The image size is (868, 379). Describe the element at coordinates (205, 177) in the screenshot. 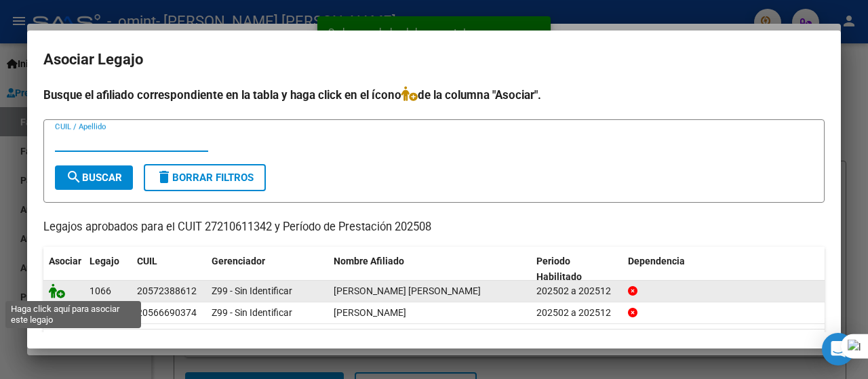

I see `button: Borrar Filtros` at that location.